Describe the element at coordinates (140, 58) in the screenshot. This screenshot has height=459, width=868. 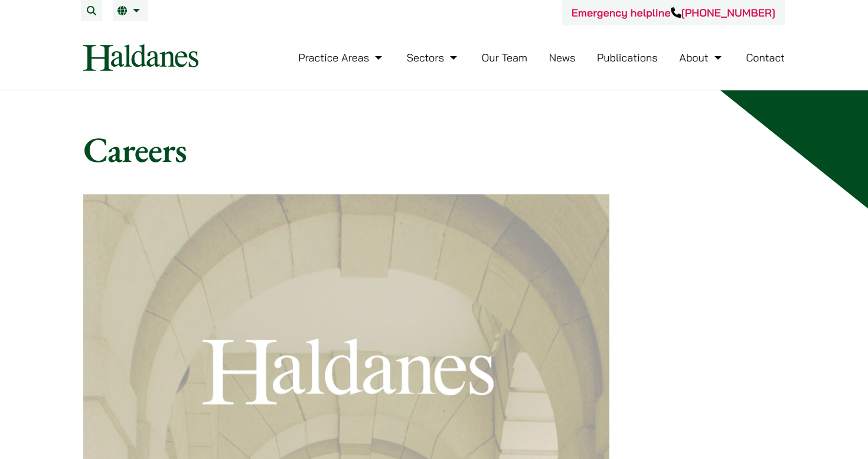
I see `img: Logo of Haldanes` at that location.